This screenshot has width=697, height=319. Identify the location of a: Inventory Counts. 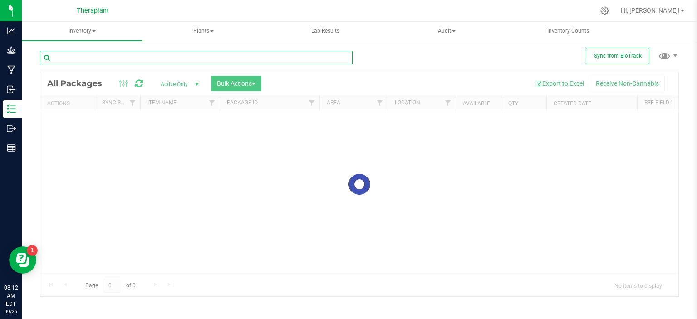
(568, 31).